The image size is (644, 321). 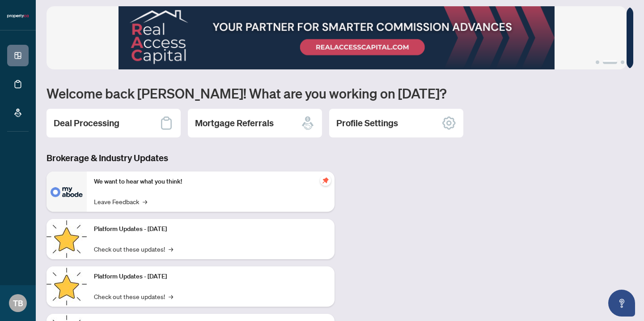 I want to click on h2: Profile Settings, so click(x=367, y=123).